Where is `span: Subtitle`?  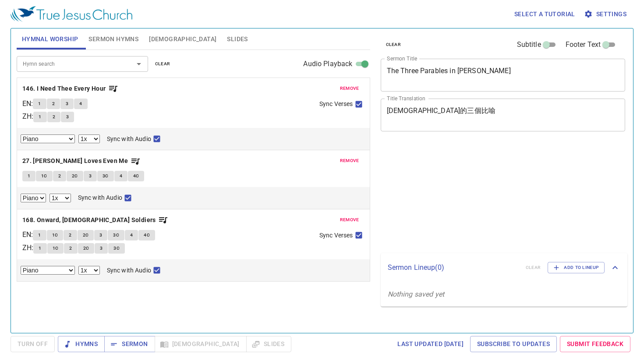 span: Subtitle is located at coordinates (529, 45).